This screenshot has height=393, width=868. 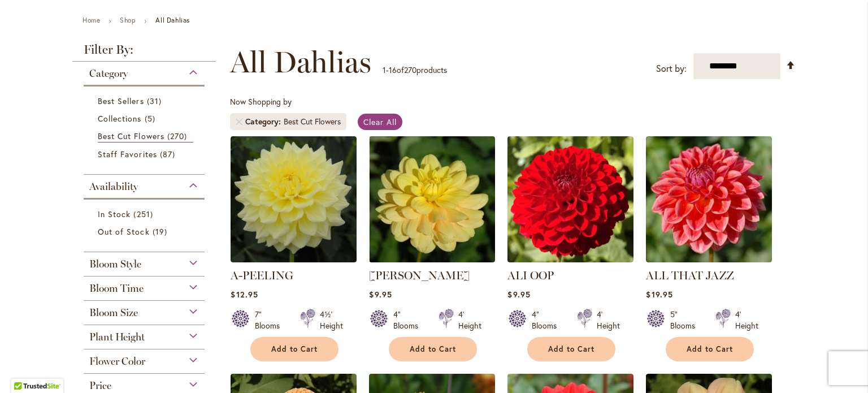 I want to click on img: AHOY MATEY, so click(x=432, y=199).